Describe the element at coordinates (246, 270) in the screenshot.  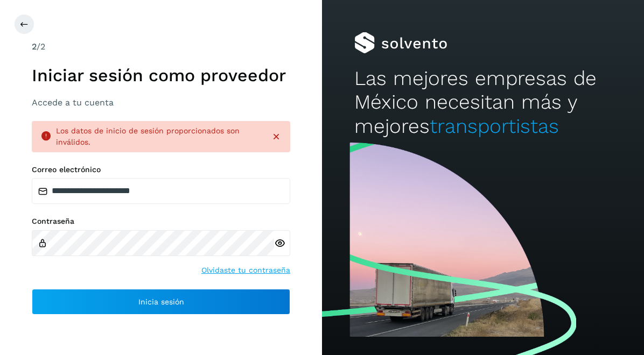
I see `a: Olvidaste tu contraseña` at that location.